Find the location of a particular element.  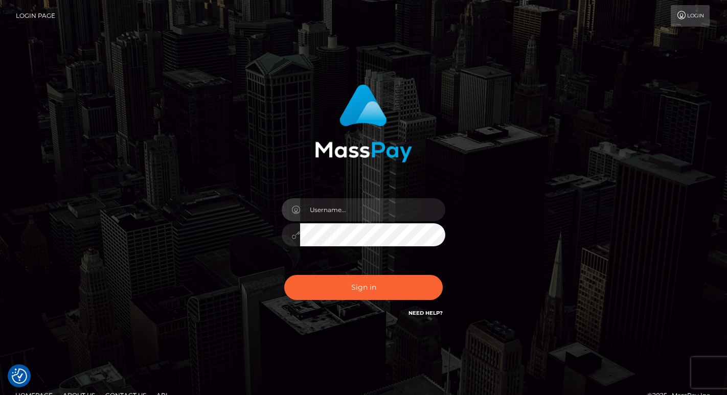

input: Username... is located at coordinates (373, 210).